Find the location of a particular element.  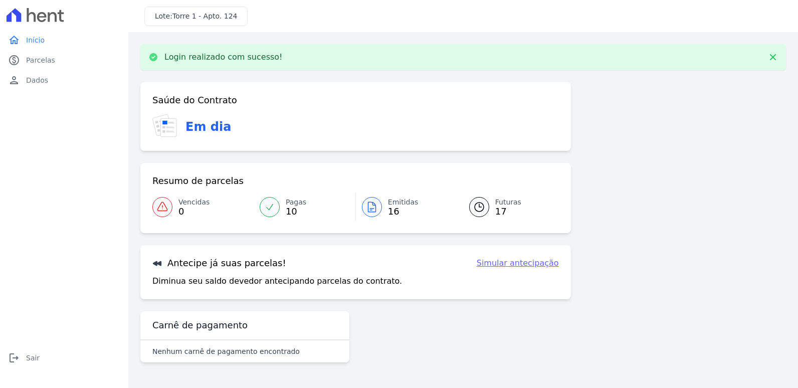

span: Parcelas is located at coordinates (41, 60).